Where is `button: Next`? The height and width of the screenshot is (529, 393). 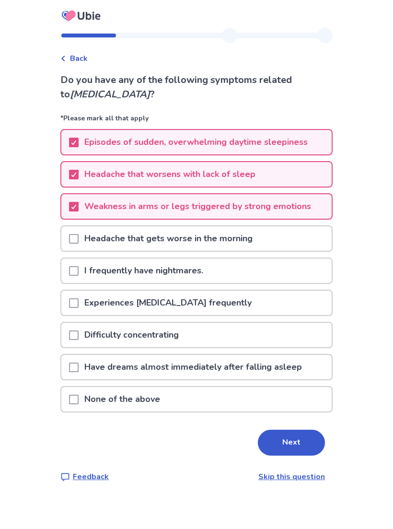
button: Next is located at coordinates (292, 443).